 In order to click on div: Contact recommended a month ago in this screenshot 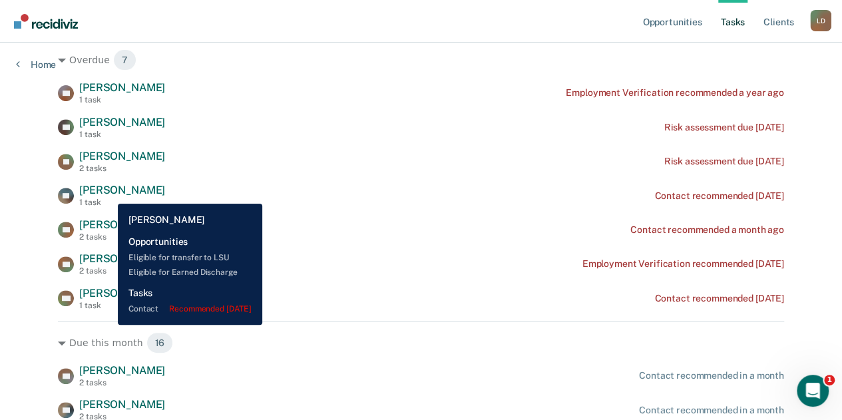, I will do `click(707, 230)`.